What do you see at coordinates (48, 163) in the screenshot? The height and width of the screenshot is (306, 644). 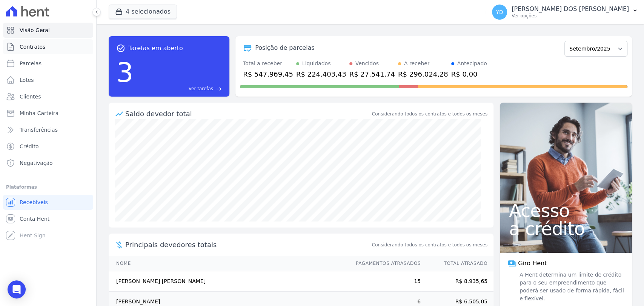 I see `a: Negativação` at bounding box center [48, 163].